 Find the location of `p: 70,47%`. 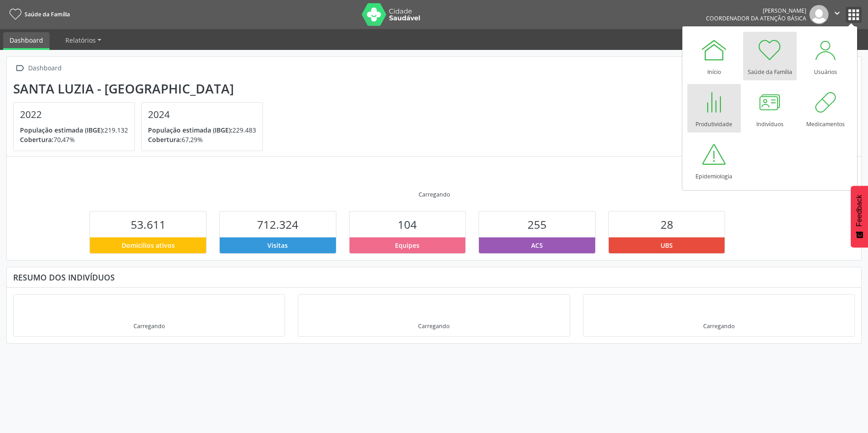

p: 70,47% is located at coordinates (74, 139).